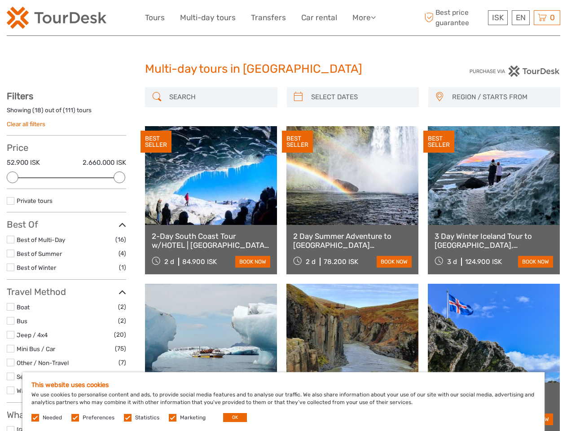 The height and width of the screenshot is (431, 567). What do you see at coordinates (36, 349) in the screenshot?
I see `a: Mini Bus / Car` at bounding box center [36, 349].